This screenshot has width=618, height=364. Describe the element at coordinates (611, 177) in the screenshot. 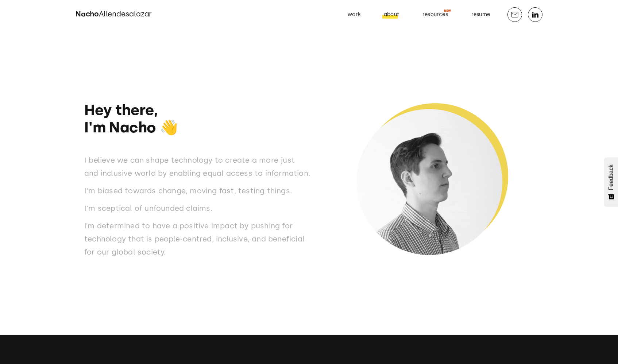

I see `span: Feedback` at that location.